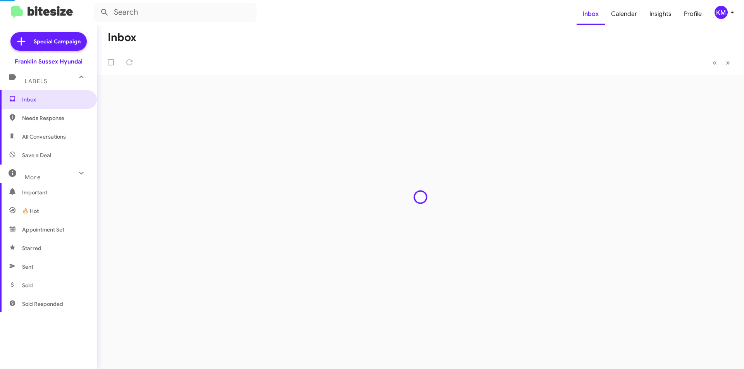  What do you see at coordinates (660, 14) in the screenshot?
I see `span: Insights` at bounding box center [660, 14].